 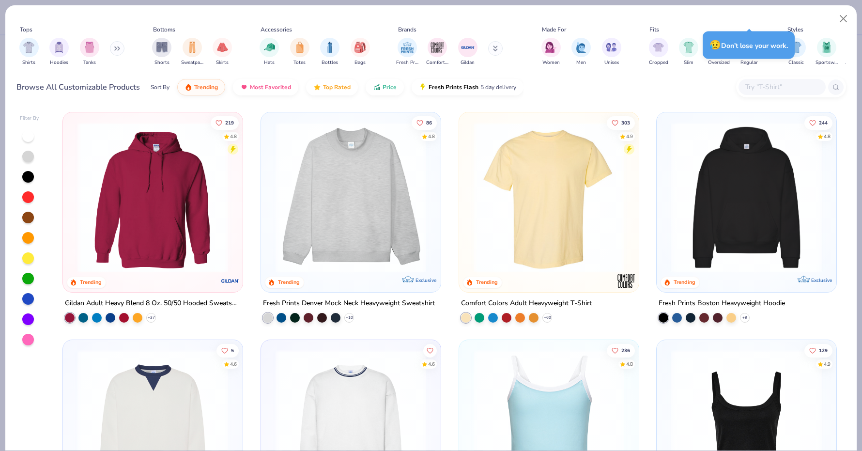 What do you see at coordinates (299, 62) in the screenshot?
I see `span: Totes` at bounding box center [299, 62].